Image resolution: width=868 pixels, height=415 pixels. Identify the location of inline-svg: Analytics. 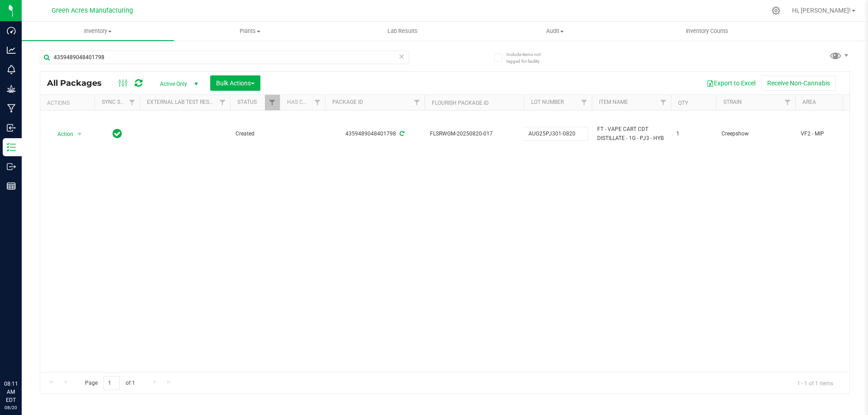
(12, 50).